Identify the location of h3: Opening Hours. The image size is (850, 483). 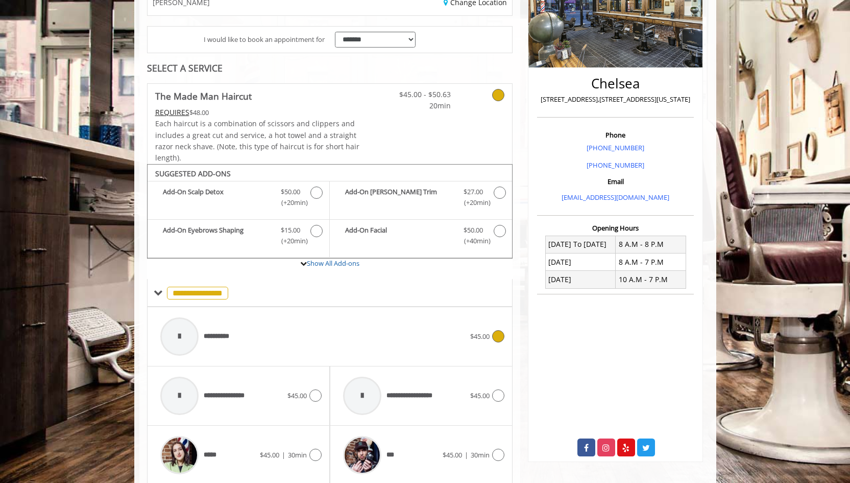
(615, 228).